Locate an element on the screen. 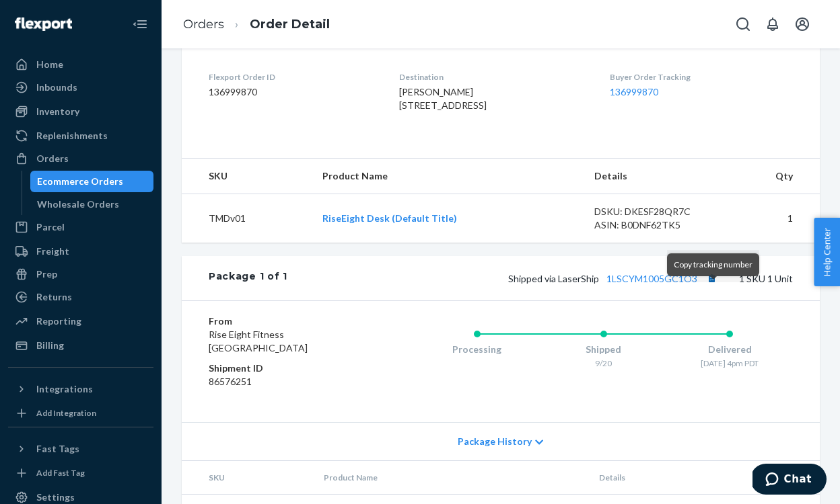  td: 1 is located at coordinates (771, 219).